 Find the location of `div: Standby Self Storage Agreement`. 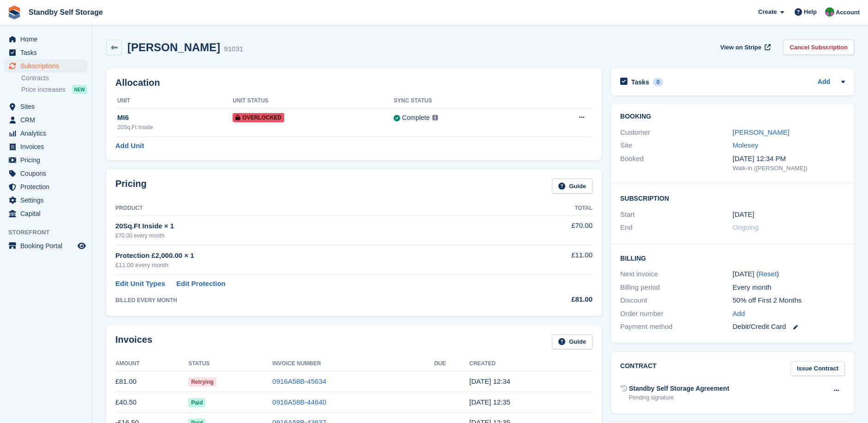

div: Standby Self Storage Agreement is located at coordinates (679, 388).